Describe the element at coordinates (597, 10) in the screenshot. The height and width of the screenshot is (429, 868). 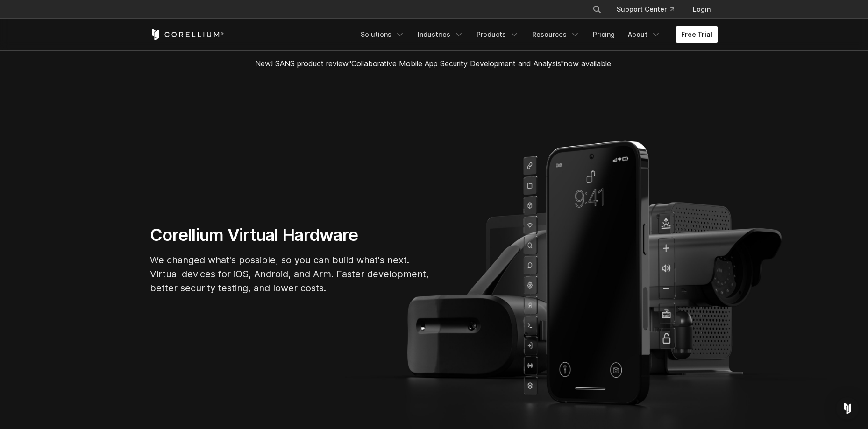
I see `button: Search` at that location.